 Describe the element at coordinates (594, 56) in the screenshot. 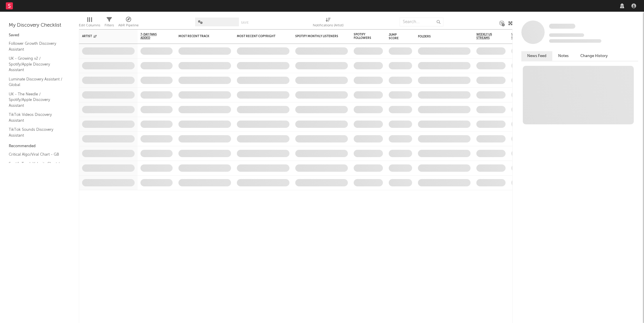

I see `button: Change History` at that location.